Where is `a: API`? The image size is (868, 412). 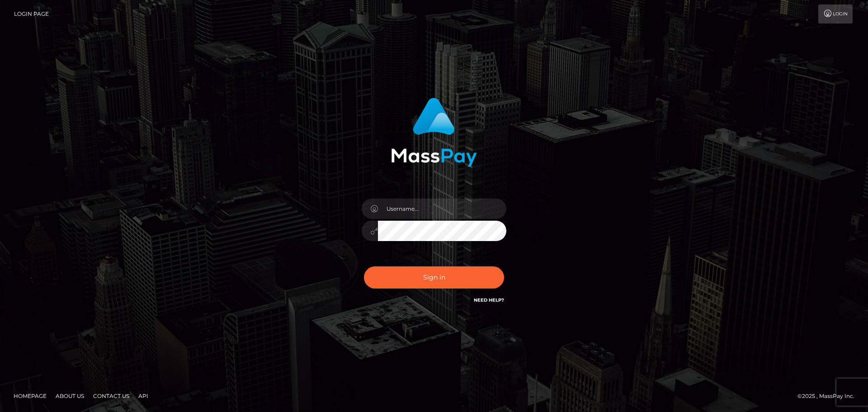 a: API is located at coordinates (143, 396).